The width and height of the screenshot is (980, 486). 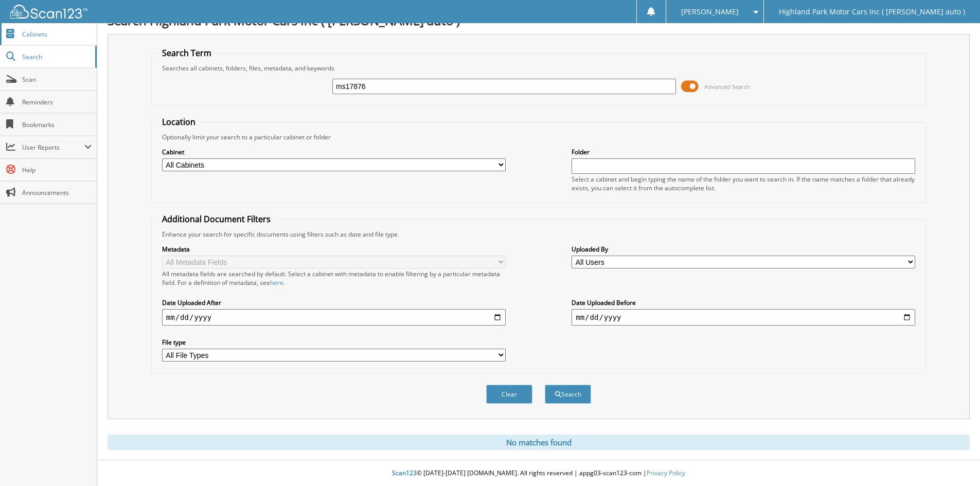 What do you see at coordinates (56, 192) in the screenshot?
I see `span: Announcements` at bounding box center [56, 192].